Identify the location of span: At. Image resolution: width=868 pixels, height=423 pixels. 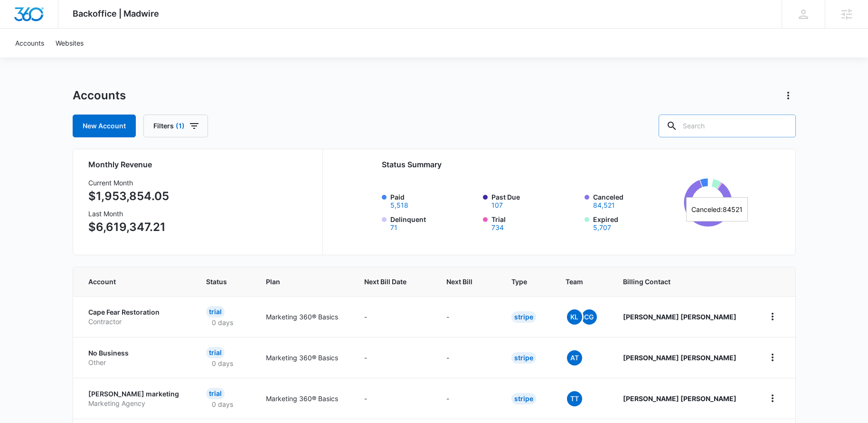
(575, 358).